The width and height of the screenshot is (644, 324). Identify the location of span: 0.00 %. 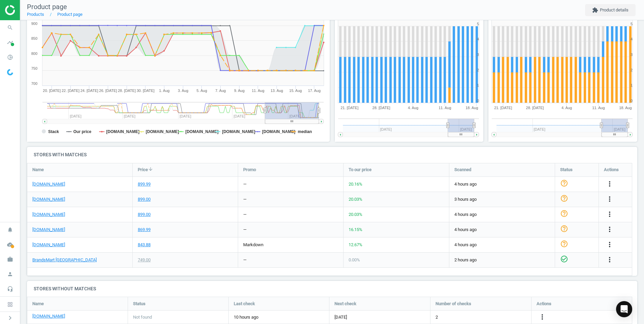
(354, 260).